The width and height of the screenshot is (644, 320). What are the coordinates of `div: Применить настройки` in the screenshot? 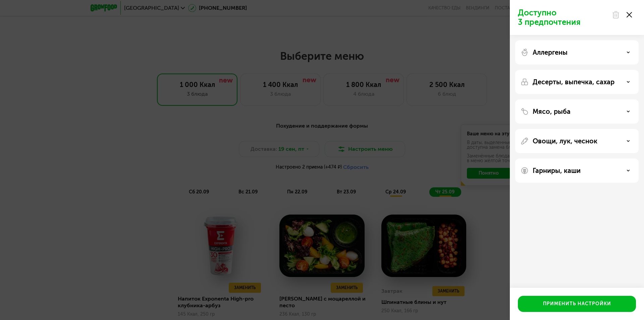 It's located at (577, 304).